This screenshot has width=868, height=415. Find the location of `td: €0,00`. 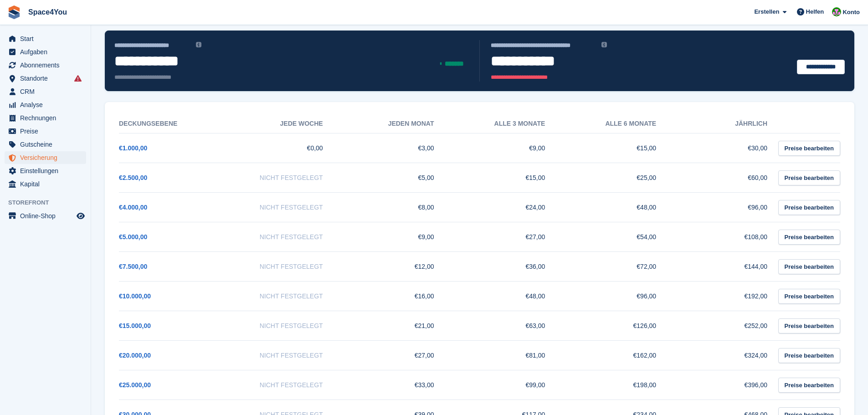

td: €0,00 is located at coordinates (286, 148).